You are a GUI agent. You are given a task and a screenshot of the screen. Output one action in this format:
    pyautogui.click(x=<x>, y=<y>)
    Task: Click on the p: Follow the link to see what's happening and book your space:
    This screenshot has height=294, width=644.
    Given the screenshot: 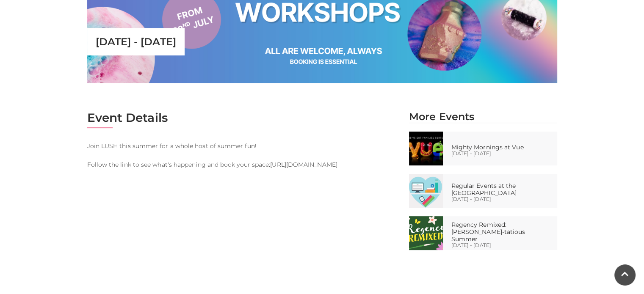 What is the action you would take?
    pyautogui.click(x=242, y=165)
    